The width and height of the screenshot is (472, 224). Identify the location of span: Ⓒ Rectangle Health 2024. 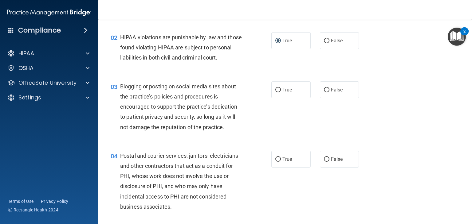
(33, 210).